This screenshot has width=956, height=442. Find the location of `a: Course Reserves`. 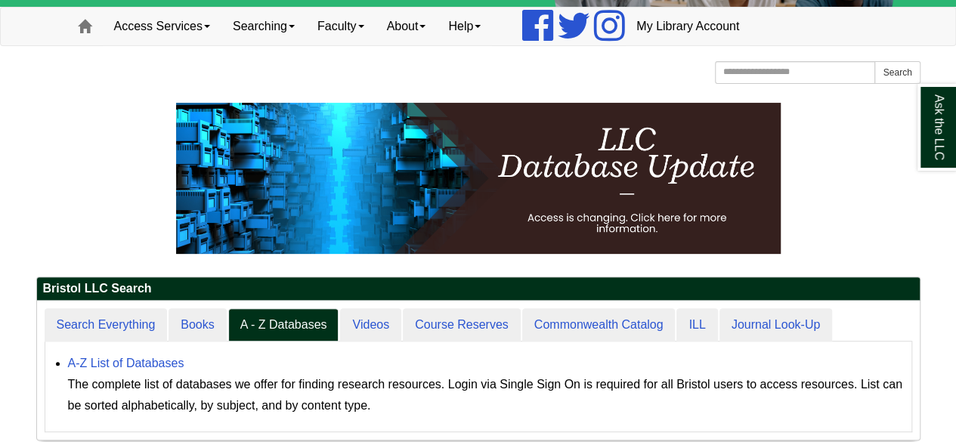

a: Course Reserves is located at coordinates (462, 325).